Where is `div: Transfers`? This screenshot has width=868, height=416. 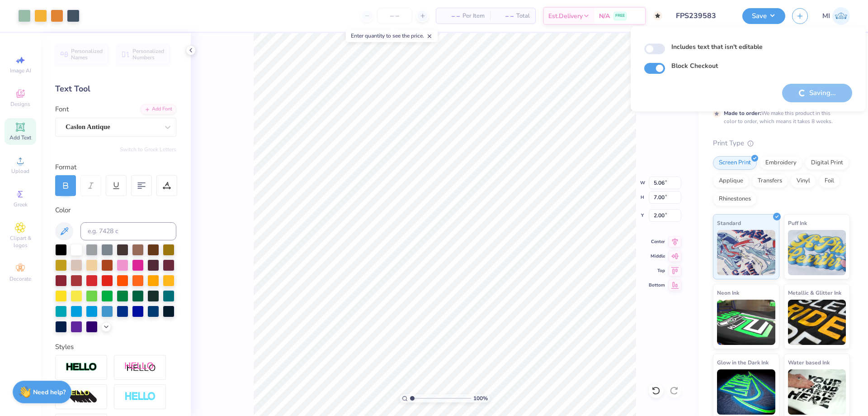
div: Transfers is located at coordinates (769, 181).